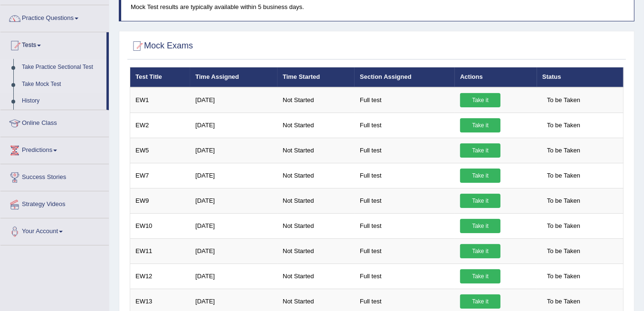 This screenshot has height=311, width=644. What do you see at coordinates (55, 122) in the screenshot?
I see `a: Online Class` at bounding box center [55, 122].